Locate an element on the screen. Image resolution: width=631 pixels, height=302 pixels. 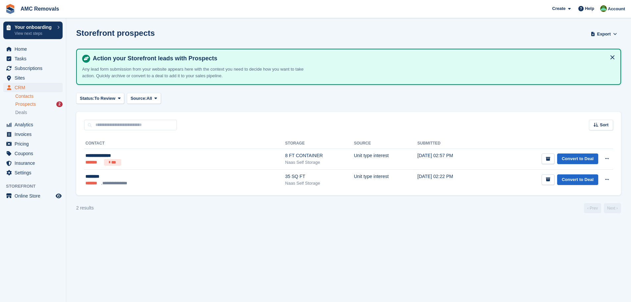
h4: Action your Storefront leads with Prospects is located at coordinates (353, 58).